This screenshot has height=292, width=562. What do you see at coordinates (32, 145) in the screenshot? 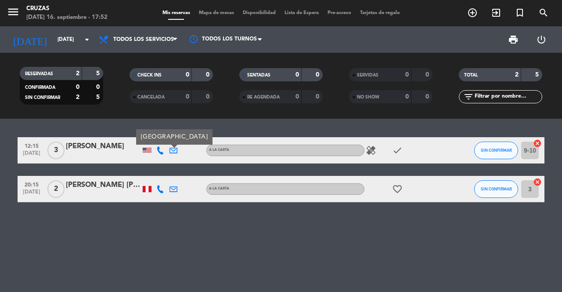
I see `span: 12:15` at bounding box center [32, 145].